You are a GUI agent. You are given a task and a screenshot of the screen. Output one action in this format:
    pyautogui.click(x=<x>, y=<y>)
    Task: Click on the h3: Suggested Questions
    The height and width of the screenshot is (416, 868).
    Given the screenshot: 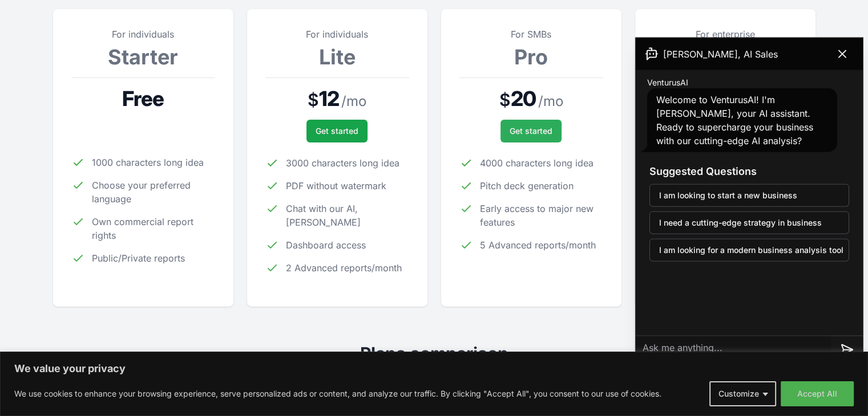 What is the action you would take?
    pyautogui.click(x=750, y=171)
    